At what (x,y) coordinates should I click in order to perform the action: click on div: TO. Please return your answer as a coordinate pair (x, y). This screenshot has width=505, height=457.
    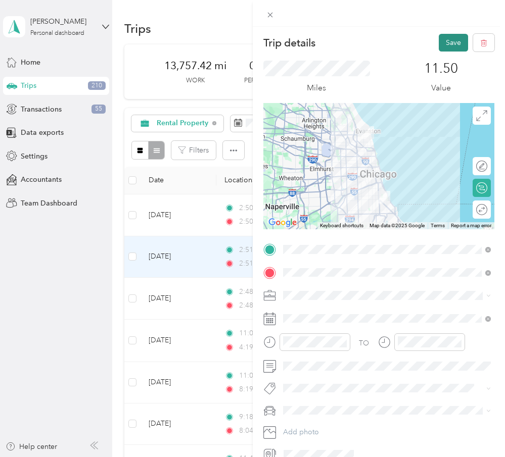
    Looking at the image, I should click on (364, 343).